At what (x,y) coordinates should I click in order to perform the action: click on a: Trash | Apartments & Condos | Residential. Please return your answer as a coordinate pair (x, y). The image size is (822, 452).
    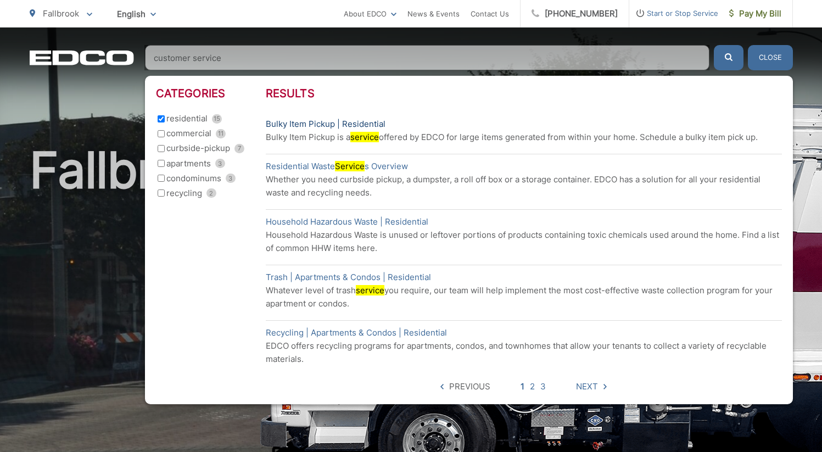
    Looking at the image, I should click on (348, 277).